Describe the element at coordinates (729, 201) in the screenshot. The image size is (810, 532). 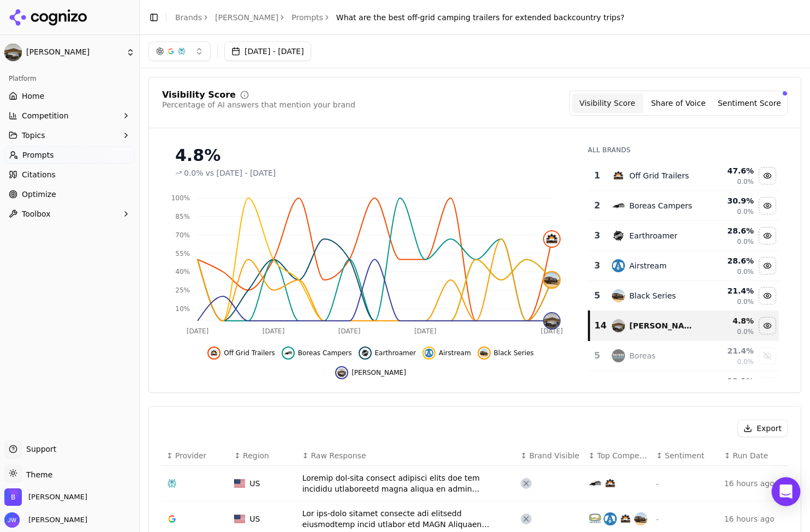
I see `div: 30.9 %` at that location.